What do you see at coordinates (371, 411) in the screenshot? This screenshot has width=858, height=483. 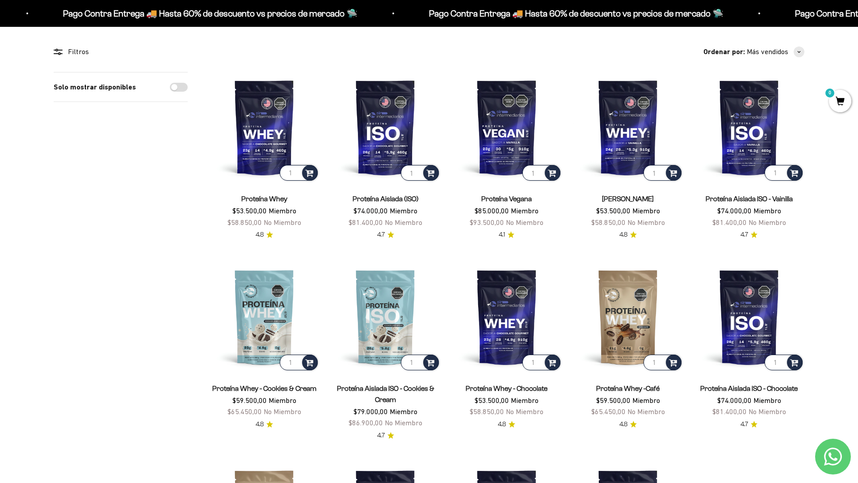 I see `span: $79.000,00` at bounding box center [371, 411].